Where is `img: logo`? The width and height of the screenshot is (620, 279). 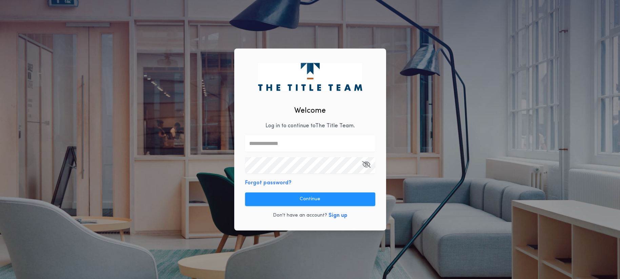 img: logo is located at coordinates (310, 77).